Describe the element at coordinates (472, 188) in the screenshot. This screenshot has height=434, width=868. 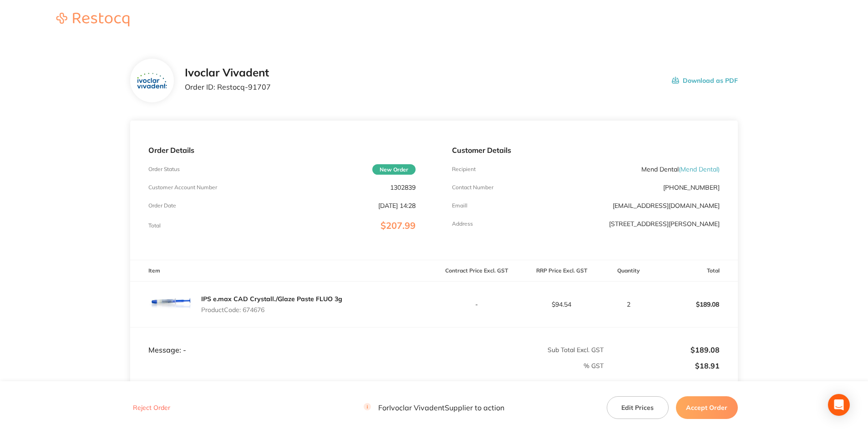
I see `p: Contact Number` at that location.